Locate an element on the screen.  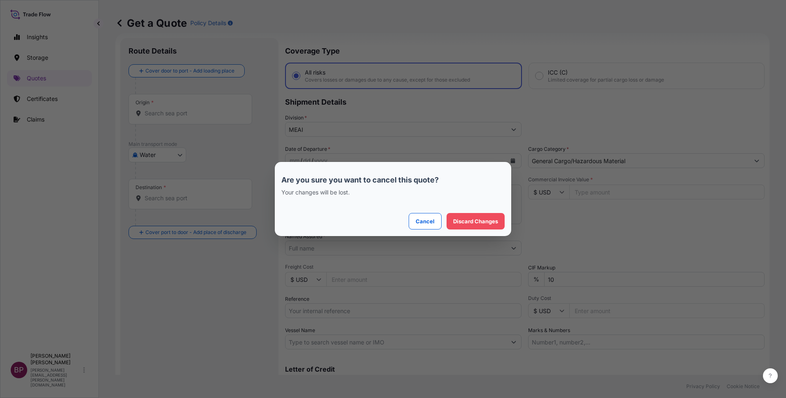
p: Your changes will be lost. is located at coordinates (393, 192).